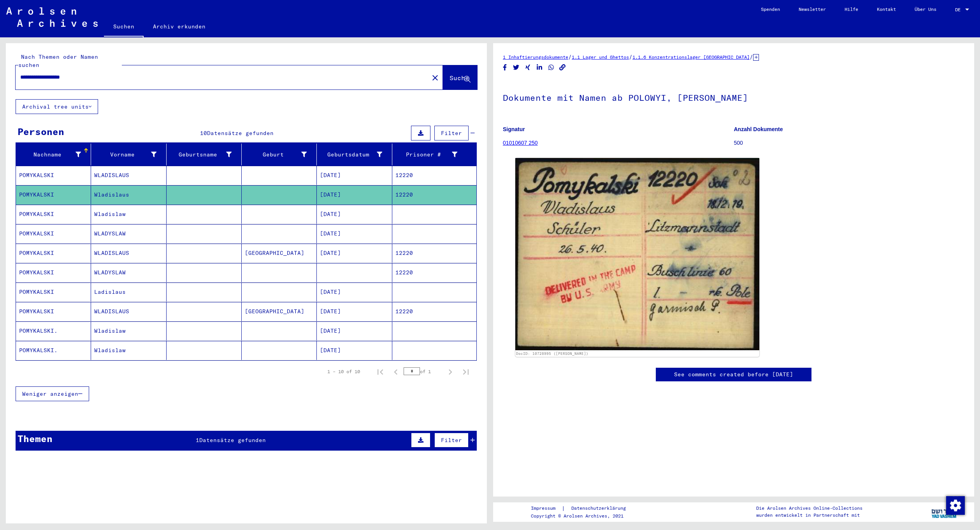  What do you see at coordinates (396, 371) in the screenshot?
I see `button: Previous page` at bounding box center [396, 371].